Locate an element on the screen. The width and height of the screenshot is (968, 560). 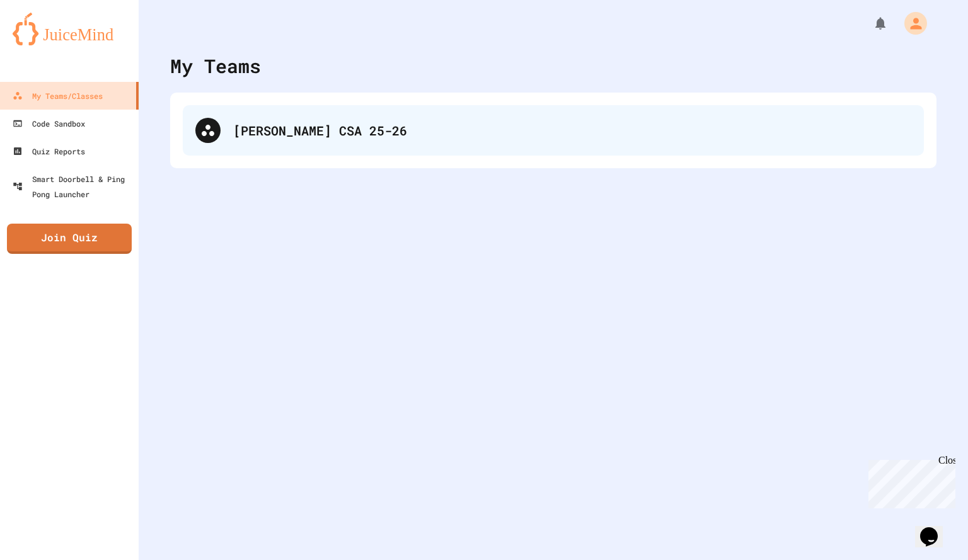
img: logo-orange.svg is located at coordinates (69, 29).